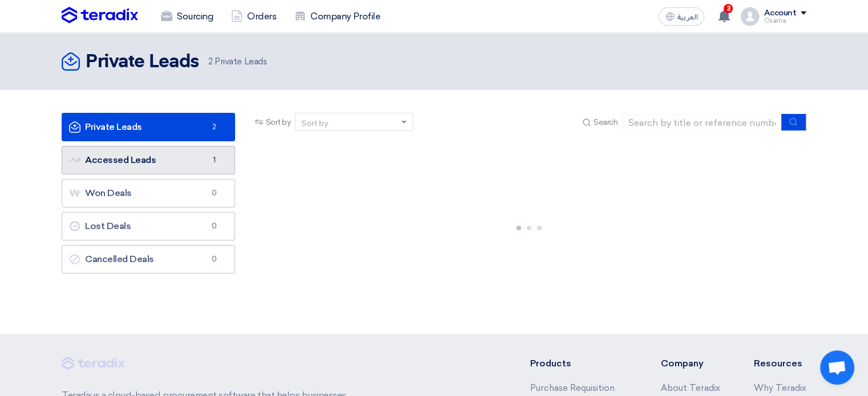 The image size is (868, 396). I want to click on img: profile_test.png, so click(749, 16).